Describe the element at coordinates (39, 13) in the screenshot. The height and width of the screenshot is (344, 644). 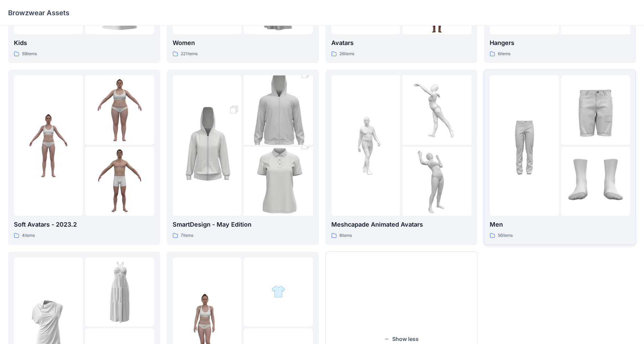
I see `p: Browzwear Assets` at that location.